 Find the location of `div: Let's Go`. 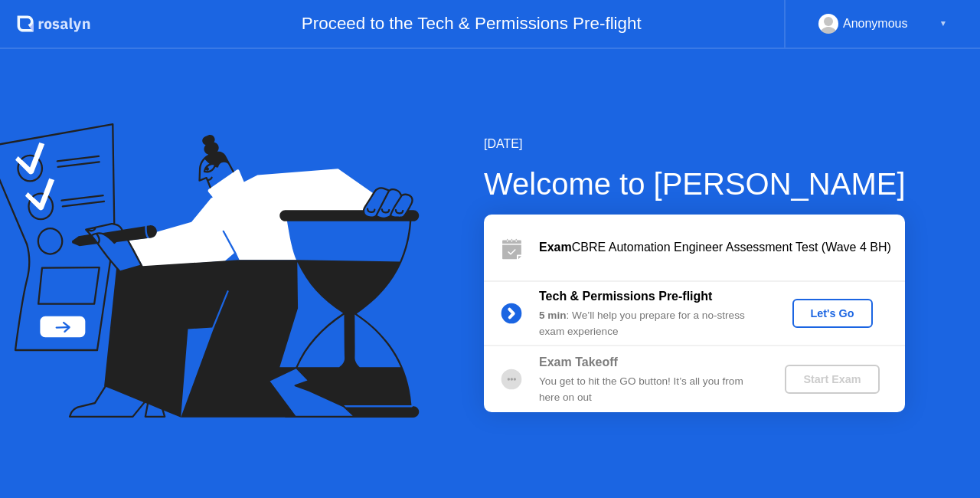

div: Let's Go is located at coordinates (832, 314).